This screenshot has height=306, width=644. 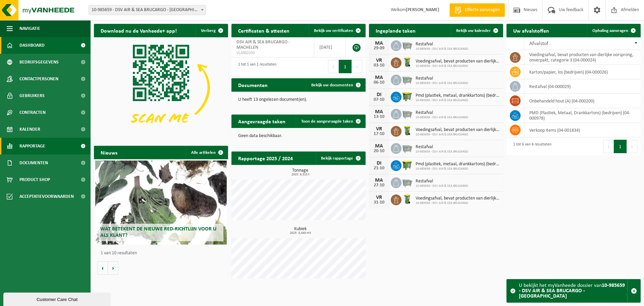 I want to click on h2: Aangevraagde taken, so click(x=262, y=121).